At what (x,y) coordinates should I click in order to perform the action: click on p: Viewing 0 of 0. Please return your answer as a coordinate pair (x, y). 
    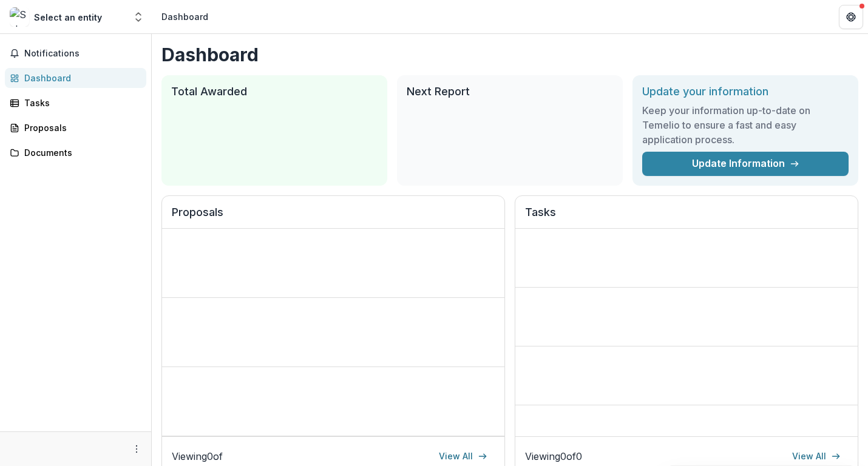
    Looking at the image, I should click on (554, 456).